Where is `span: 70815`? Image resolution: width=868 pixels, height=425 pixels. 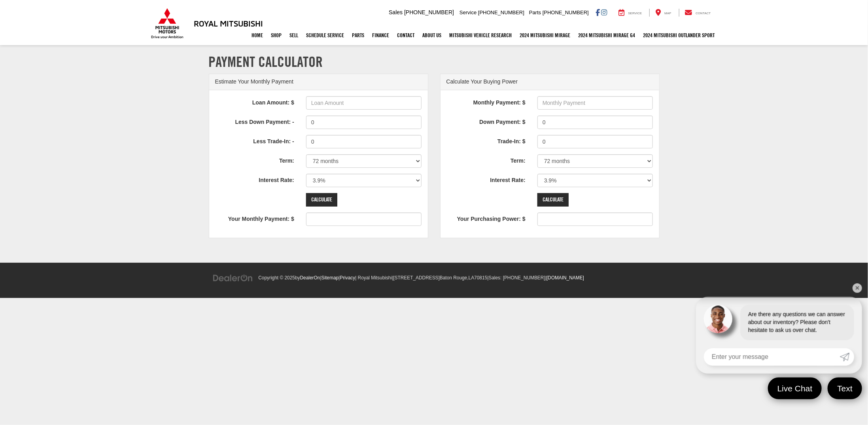
span: 70815 is located at coordinates (480, 278).